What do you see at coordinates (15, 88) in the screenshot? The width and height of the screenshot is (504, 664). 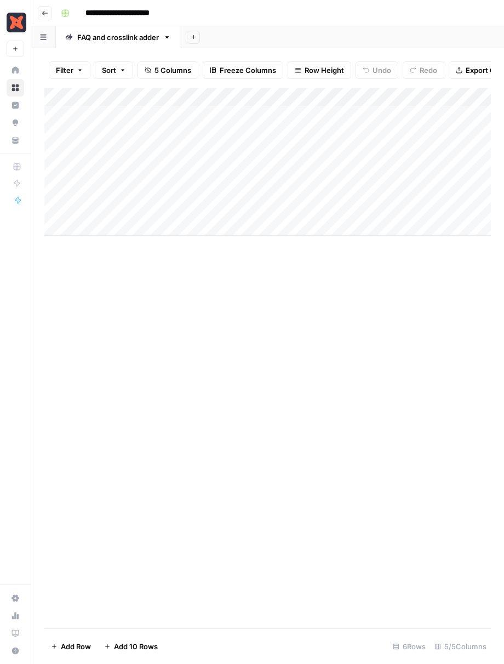 I see `a: Browse` at bounding box center [15, 88].